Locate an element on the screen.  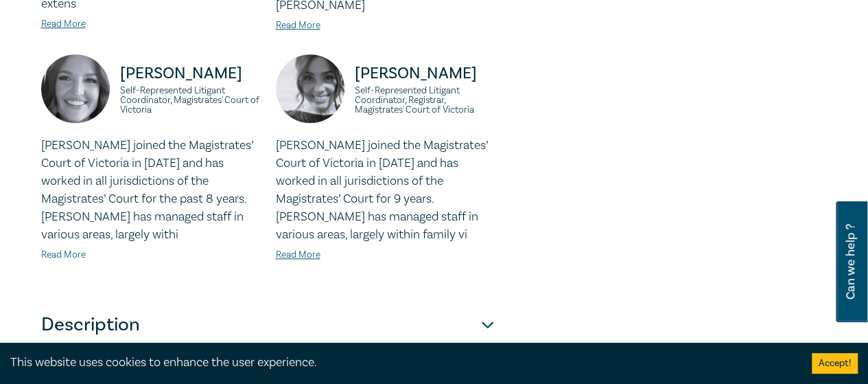
small: Self-Represented Litigant Coordinator, Registrar, Magistrates' Court of Victoria is located at coordinates (424, 100).